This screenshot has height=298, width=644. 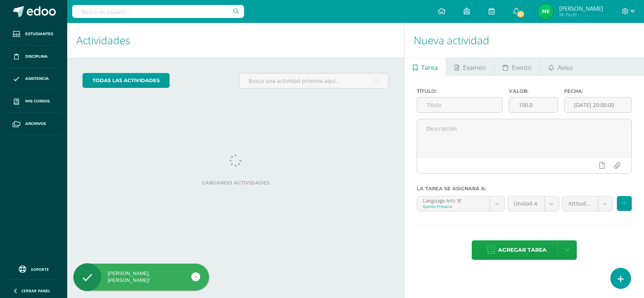 What do you see at coordinates (34, 124) in the screenshot?
I see `a: Archivos` at bounding box center [34, 124].